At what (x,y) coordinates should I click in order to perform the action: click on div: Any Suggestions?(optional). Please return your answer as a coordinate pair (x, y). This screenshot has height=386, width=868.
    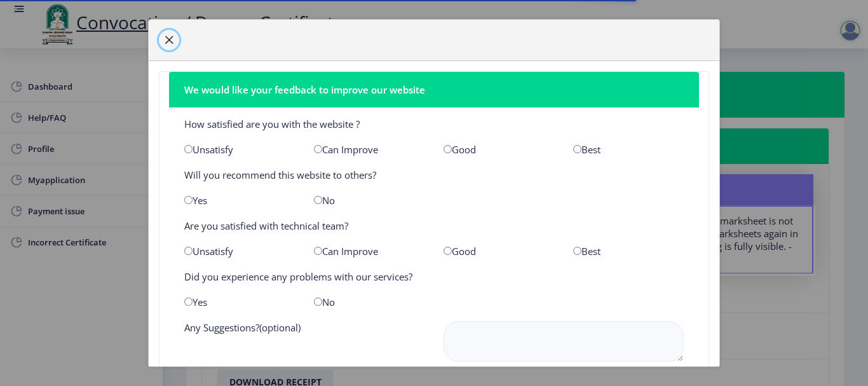
    Looking at the image, I should click on (304, 343).